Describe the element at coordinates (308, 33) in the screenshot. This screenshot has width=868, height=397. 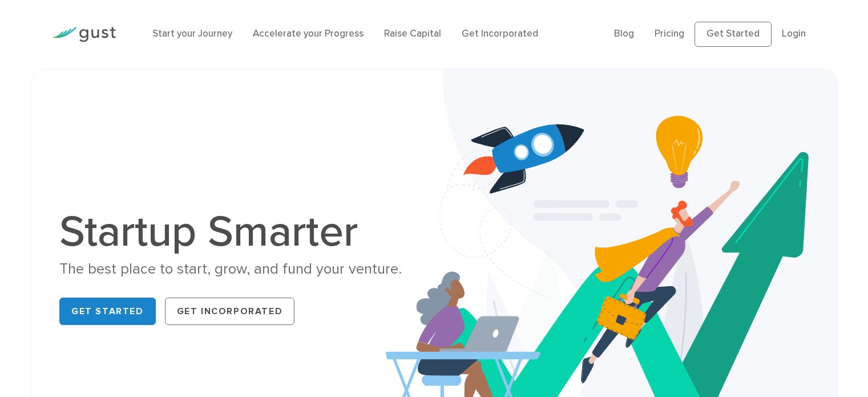
I see `a: Accelerate your Progress` at that location.